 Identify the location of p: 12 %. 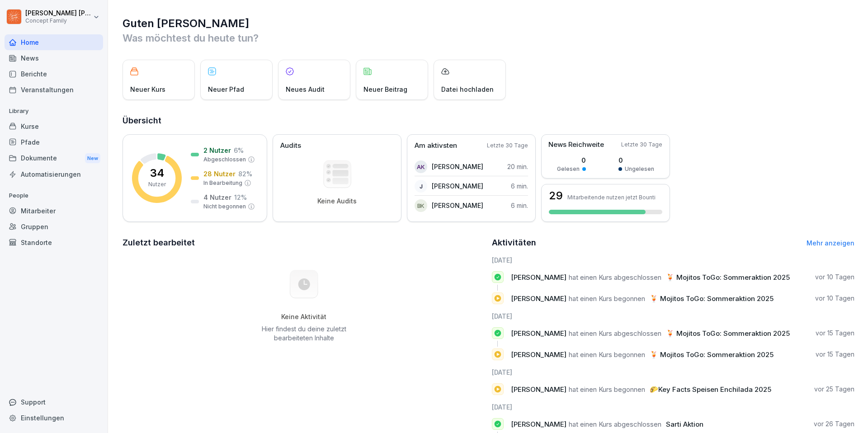
(241, 197).